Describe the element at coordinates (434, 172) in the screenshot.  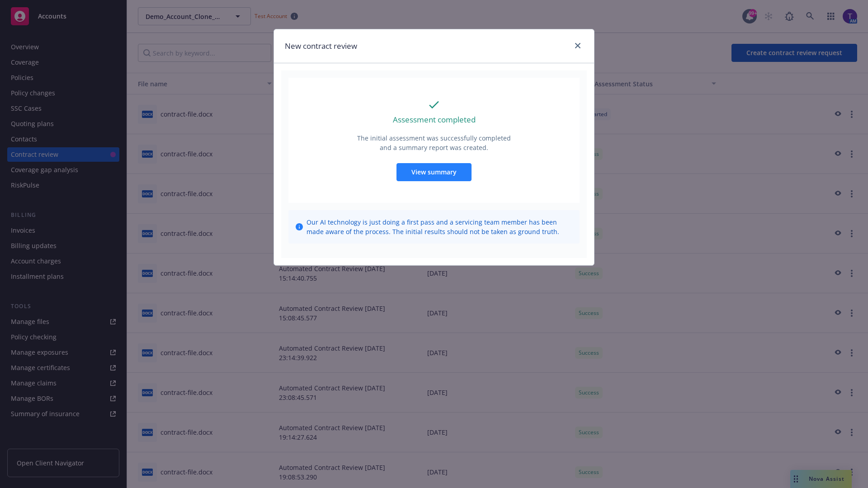
I see `button: View summary` at that location.